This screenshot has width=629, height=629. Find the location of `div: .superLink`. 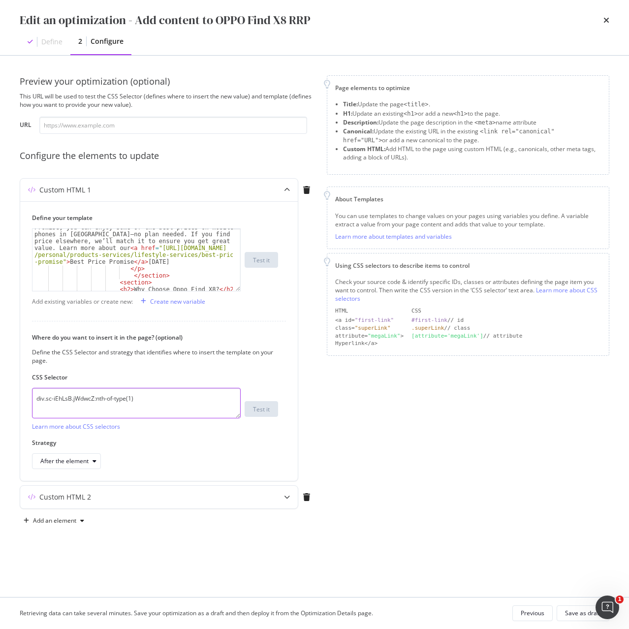

div: .superLink is located at coordinates (428, 328).